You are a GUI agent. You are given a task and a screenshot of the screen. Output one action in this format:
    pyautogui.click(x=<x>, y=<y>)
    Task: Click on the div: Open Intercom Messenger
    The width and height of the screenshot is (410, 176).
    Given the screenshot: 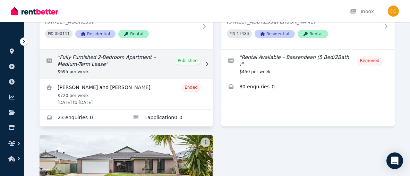 What is the action you would take?
    pyautogui.click(x=395, y=161)
    